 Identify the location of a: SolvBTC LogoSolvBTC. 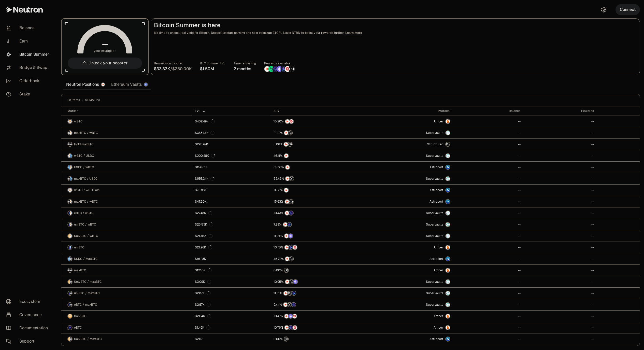
(127, 316).